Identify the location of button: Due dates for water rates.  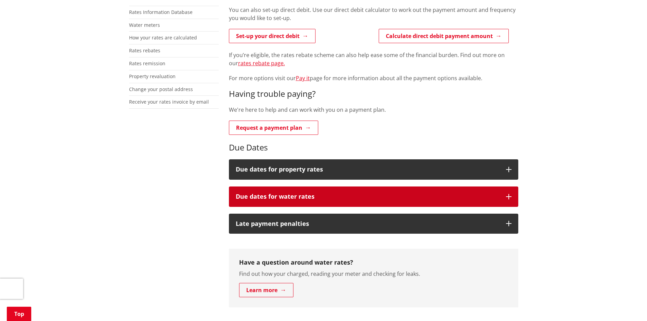
(374, 197).